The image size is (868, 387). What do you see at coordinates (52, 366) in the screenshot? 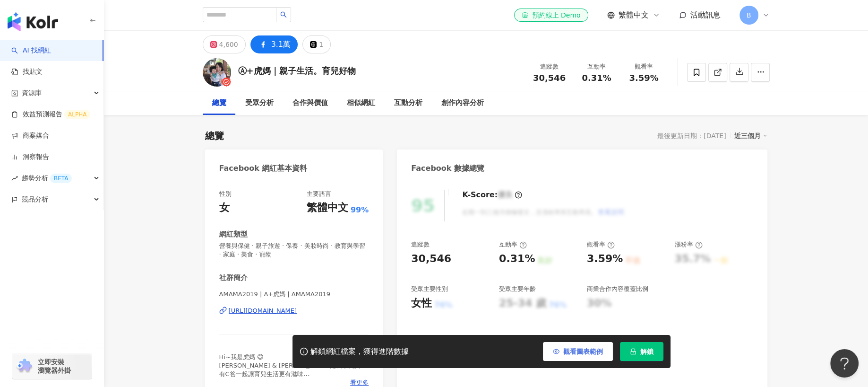
I see `a: chrome extension立即安裝 瀏覽器外掛` at bounding box center [52, 366].